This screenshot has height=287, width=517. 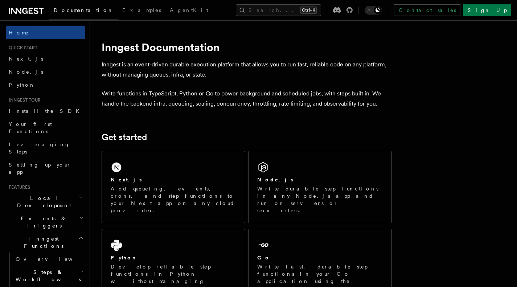 What do you see at coordinates (45, 168) in the screenshot?
I see `a: Setting up your app` at bounding box center [45, 168].